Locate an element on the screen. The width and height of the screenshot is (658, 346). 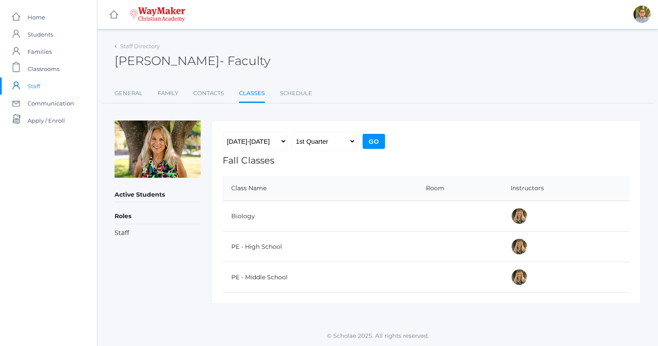
th: Room is located at coordinates (459, 189).